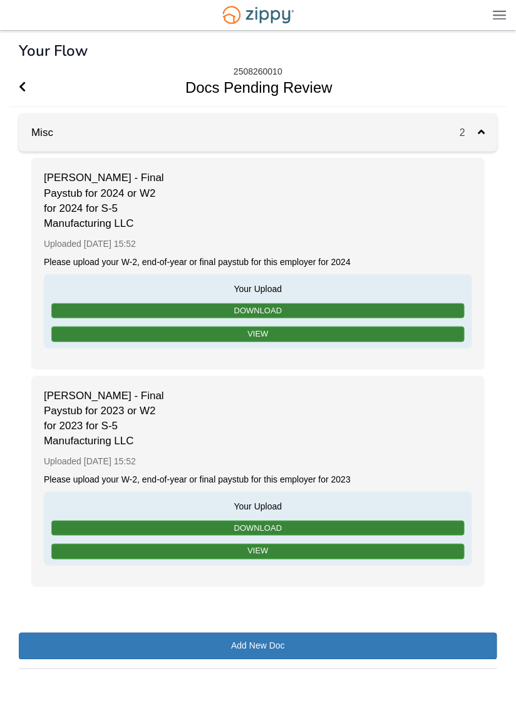  What do you see at coordinates (468, 132) in the screenshot?
I see `span: 2` at bounding box center [468, 132].